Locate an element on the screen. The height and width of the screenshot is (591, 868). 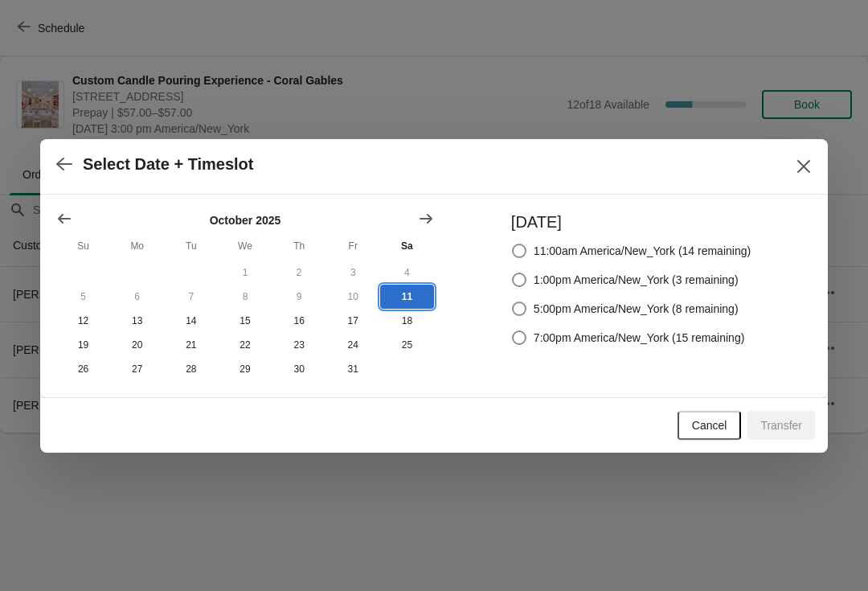
button: Sunday October 12 2025 is located at coordinates (83, 321).